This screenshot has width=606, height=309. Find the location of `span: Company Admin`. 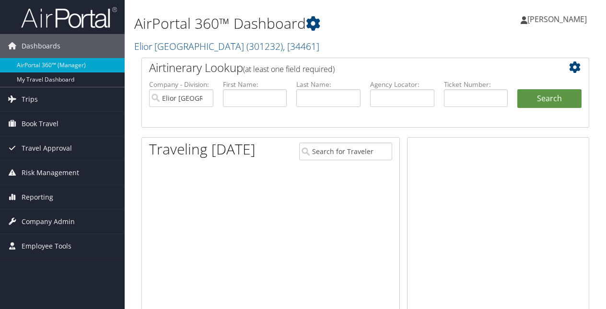

span: Company Admin is located at coordinates (48, 222).